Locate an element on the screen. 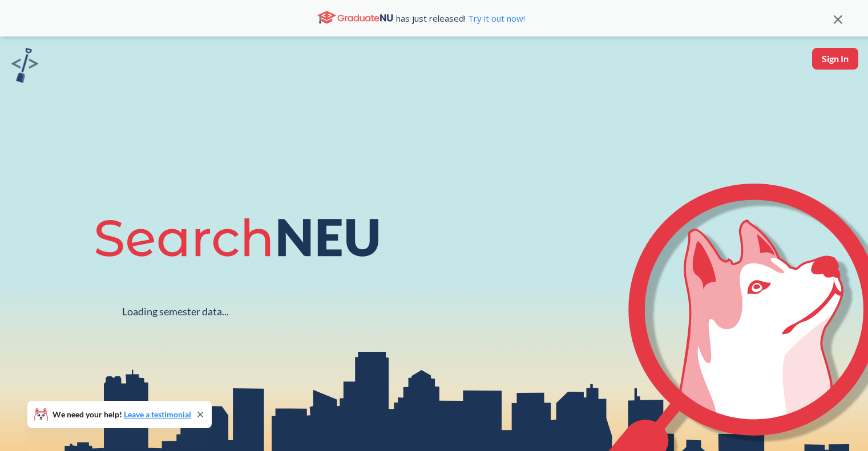 The width and height of the screenshot is (868, 451). div: Loading semester data... is located at coordinates (175, 312).